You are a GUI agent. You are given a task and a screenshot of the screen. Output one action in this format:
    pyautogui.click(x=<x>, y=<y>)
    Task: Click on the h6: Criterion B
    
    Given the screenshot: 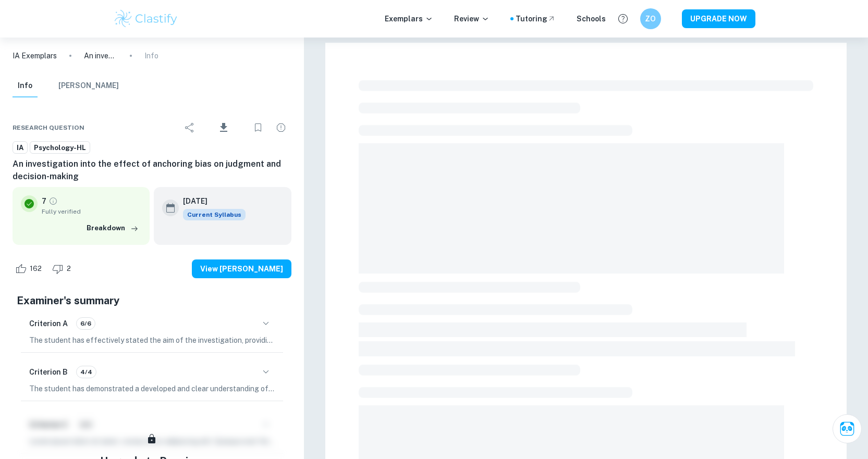 What is the action you would take?
    pyautogui.click(x=48, y=372)
    